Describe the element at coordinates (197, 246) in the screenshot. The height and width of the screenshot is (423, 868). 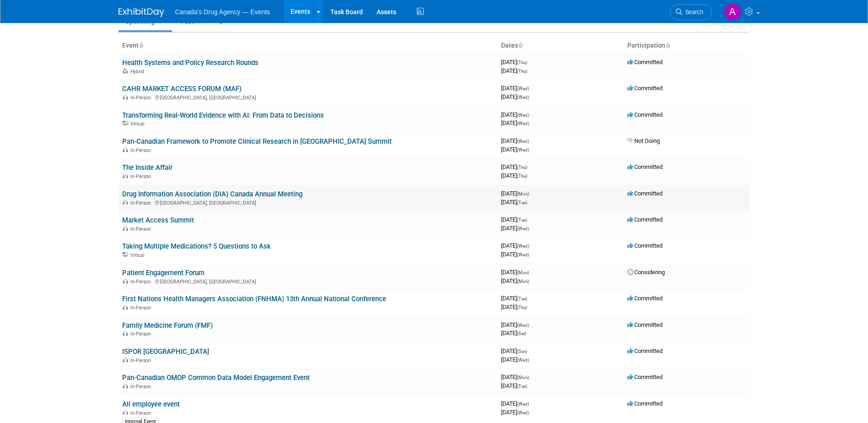
I see `a: Taking Multiple Medications? 5 Questions to Ask` at that location.